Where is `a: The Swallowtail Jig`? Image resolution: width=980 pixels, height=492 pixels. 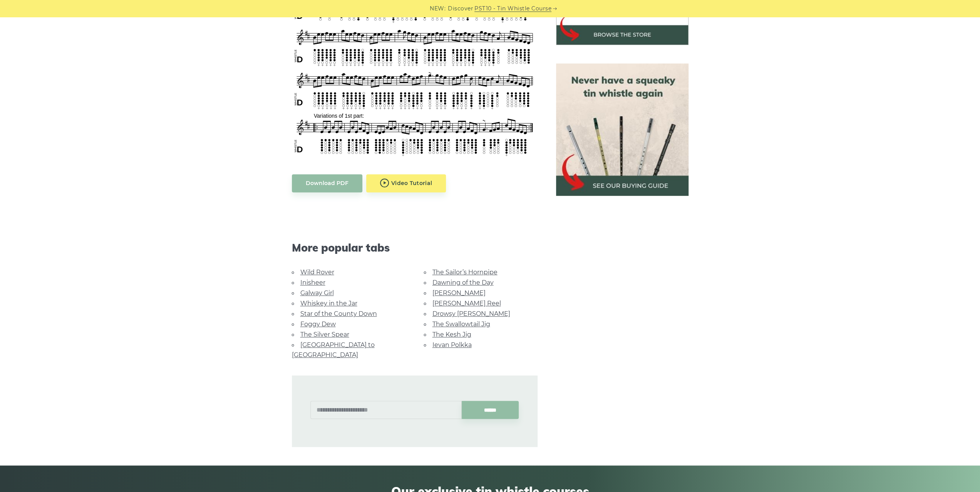
a: The Swallowtail Jig is located at coordinates (461, 324).